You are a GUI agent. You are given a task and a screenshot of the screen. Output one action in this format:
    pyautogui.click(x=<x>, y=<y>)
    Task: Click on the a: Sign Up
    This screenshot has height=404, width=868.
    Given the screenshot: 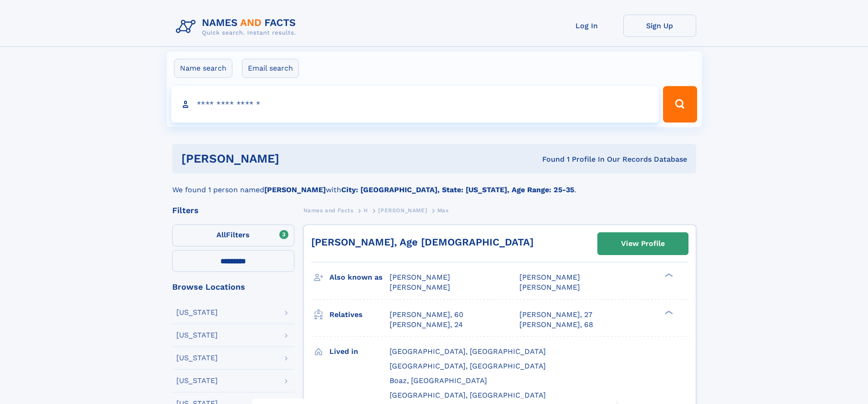 What is the action you would take?
    pyautogui.click(x=659, y=26)
    